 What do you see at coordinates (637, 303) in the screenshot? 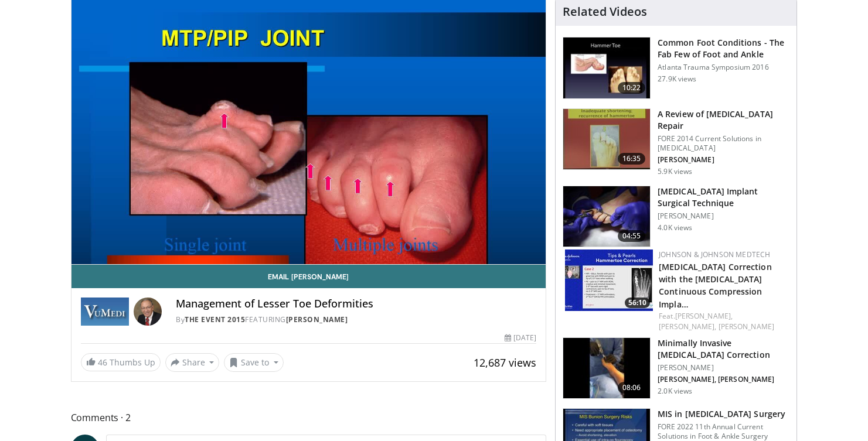
I see `span: 56:10` at bounding box center [637, 303].